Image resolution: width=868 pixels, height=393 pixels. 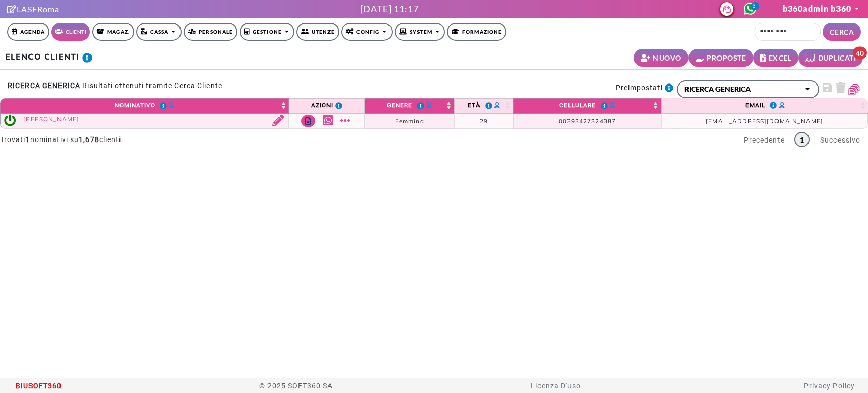 What do you see at coordinates (837, 58) in the screenshot?
I see `small: DUPLICATI` at bounding box center [837, 58].